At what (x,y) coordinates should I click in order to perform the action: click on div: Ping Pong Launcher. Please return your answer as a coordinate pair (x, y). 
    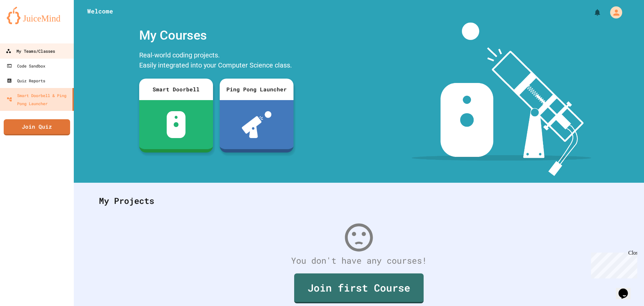
    Looking at the image, I should click on (257, 89).